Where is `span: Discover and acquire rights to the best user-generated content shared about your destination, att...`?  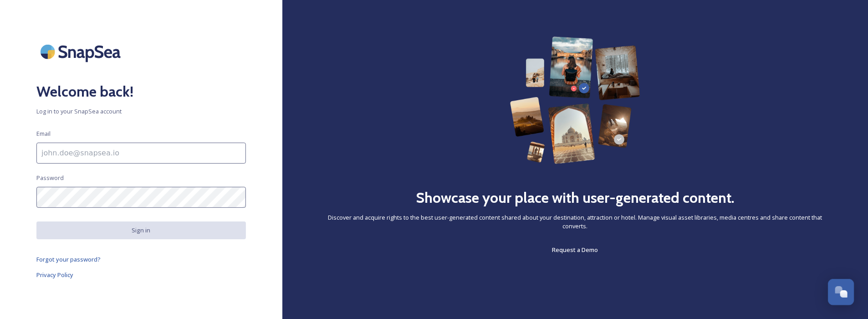
span: Discover and acquire rights to the best user-generated content shared about your destination, att... is located at coordinates (575, 222).